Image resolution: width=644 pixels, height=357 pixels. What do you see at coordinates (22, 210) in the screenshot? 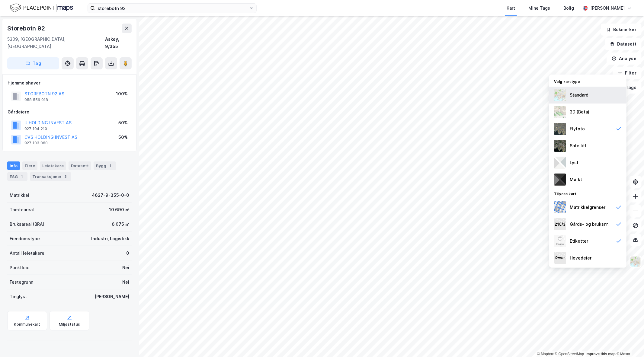
I see `div: Tomteareal` at bounding box center [22, 210].